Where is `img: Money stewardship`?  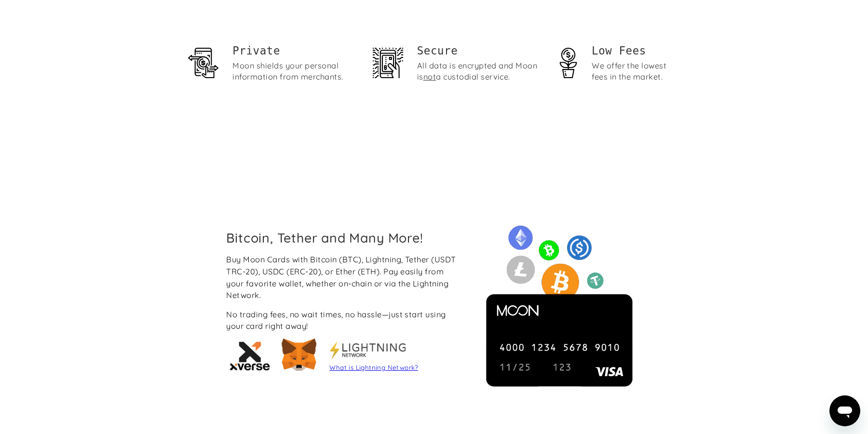
img: Money stewardship is located at coordinates (568, 63).